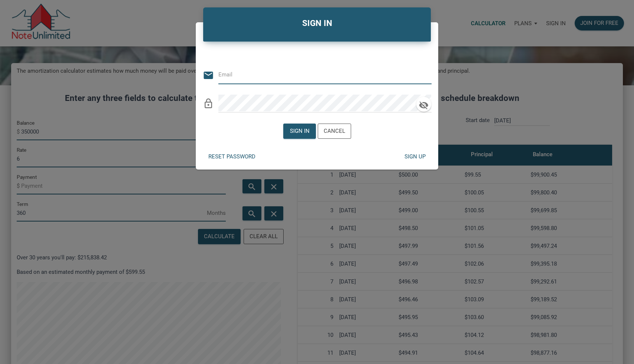 The height and width of the screenshot is (364, 634). I want to click on div: Cancel, so click(335, 131).